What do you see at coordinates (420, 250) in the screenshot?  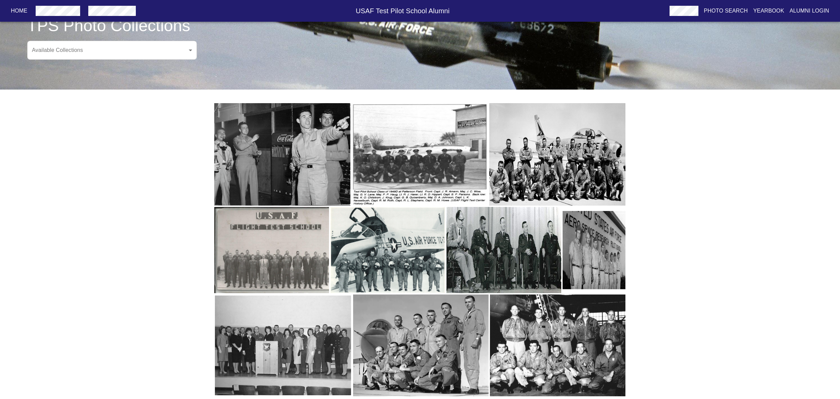 I see `button: Class 1949C, From Left to Right: Joseph John "Tym" Tymczyszyn, 1st Lt. Thomas Blazing, 1st Lt. Ri...` at bounding box center [420, 250].